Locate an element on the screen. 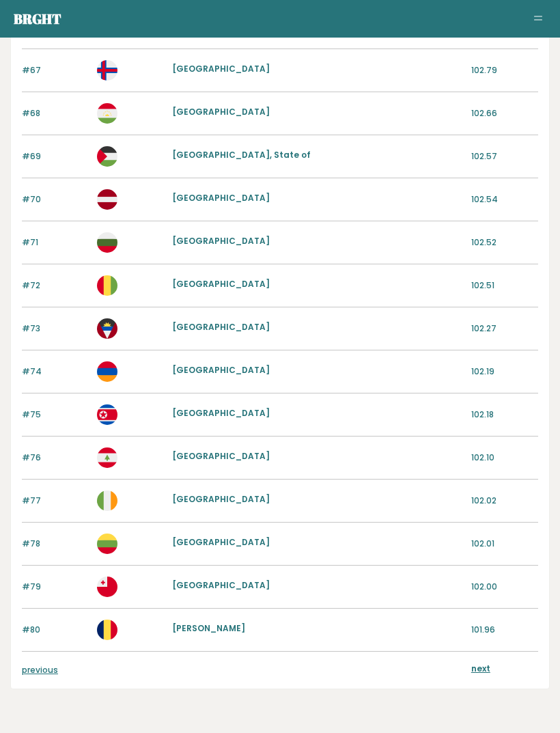 This screenshot has height=733, width=560. p: 102.02 is located at coordinates (504, 501).